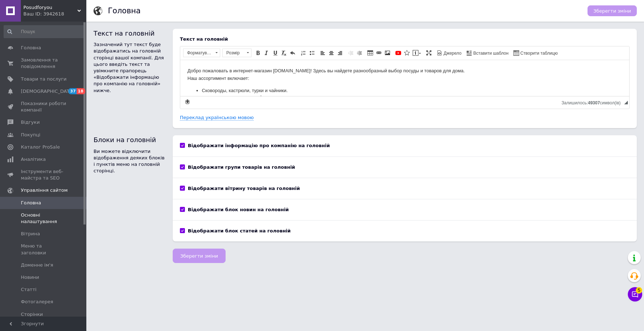  Describe the element at coordinates (258, 53) in the screenshot. I see `a: Жирний (⌘+B)` at that location.